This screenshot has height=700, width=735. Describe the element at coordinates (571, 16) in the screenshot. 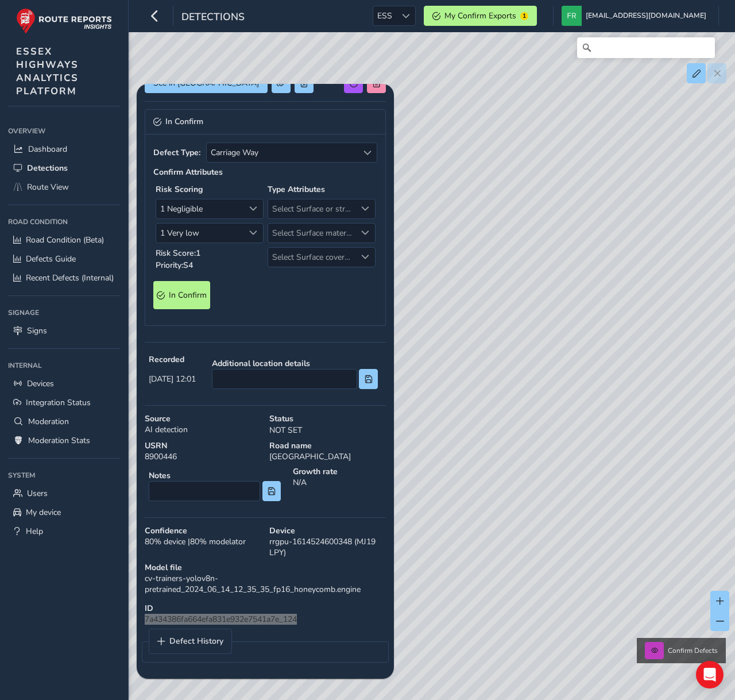

I see `img: diamond-layout` at that location.